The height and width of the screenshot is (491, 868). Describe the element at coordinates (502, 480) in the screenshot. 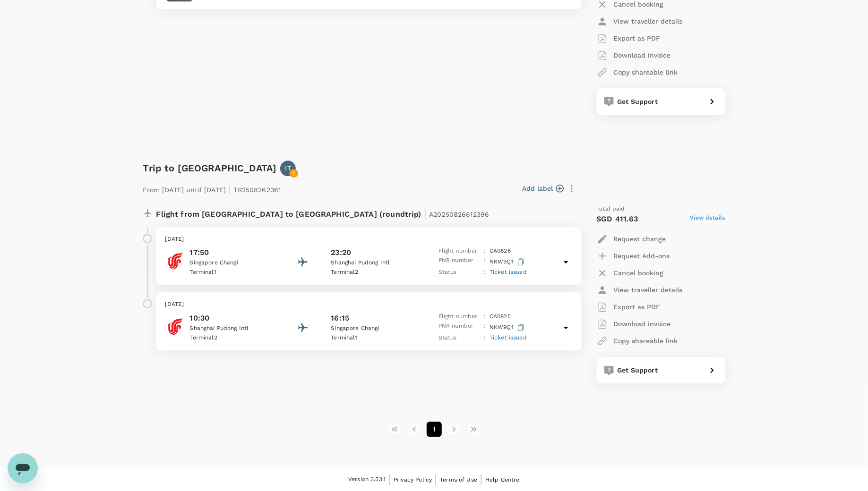

I see `a: Help Centre` at that location.